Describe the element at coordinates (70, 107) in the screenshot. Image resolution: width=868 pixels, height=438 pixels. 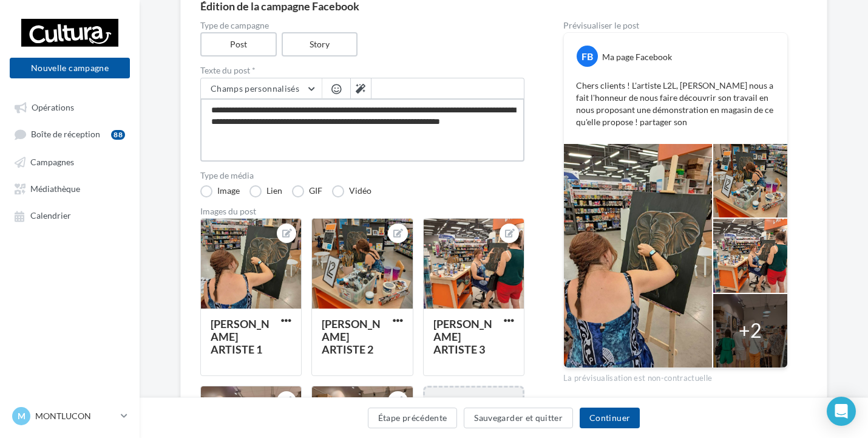
I see `a: Opérations` at that location.